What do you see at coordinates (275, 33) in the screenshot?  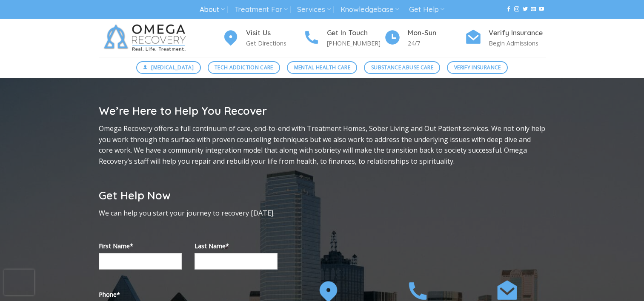 I see `h4: Visit Us` at bounding box center [275, 33].